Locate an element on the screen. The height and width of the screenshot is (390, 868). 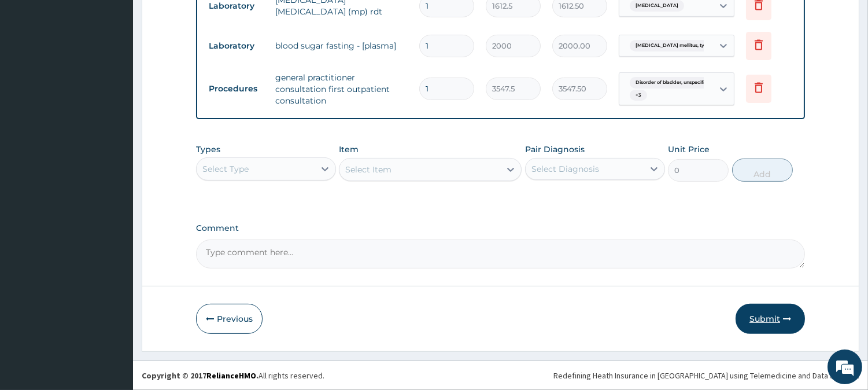
span: Disorder of bladder, unspecifi... is located at coordinates (672, 83).